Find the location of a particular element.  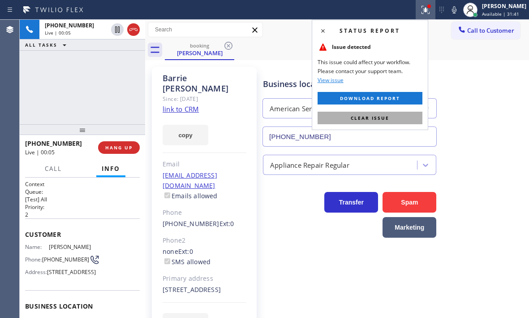

span: ALL TASKS is located at coordinates (41, 45).